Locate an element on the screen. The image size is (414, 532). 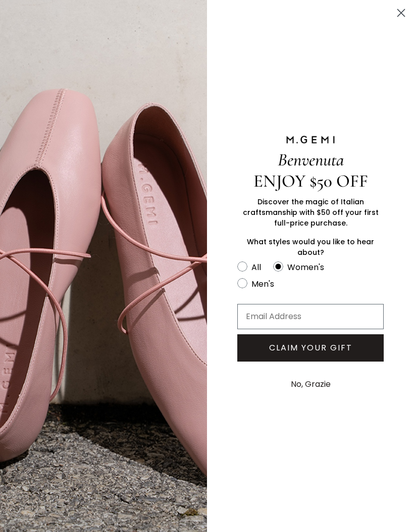
button: No, Grazie is located at coordinates (310, 385).